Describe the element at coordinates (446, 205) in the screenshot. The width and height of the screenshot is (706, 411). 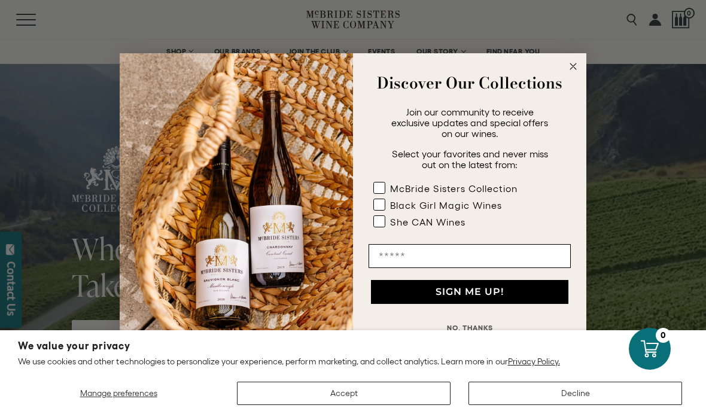
I see `div: Black Girl Magic Wines` at that location.